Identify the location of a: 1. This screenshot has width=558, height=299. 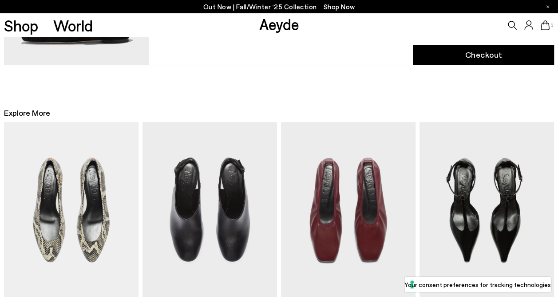
(545, 25).